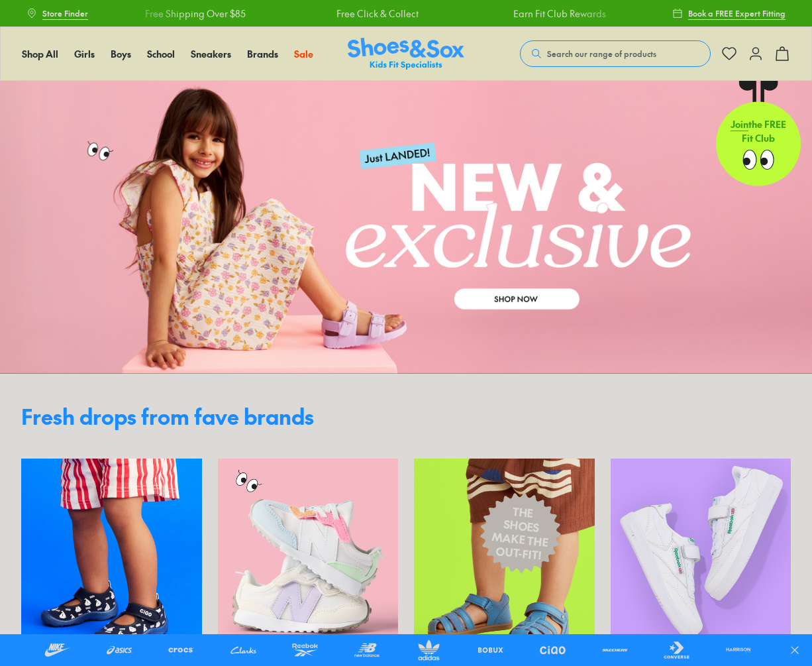 This screenshot has width=812, height=666. What do you see at coordinates (736, 13) in the screenshot?
I see `span: Book a FREE Expert Fitting` at bounding box center [736, 13].